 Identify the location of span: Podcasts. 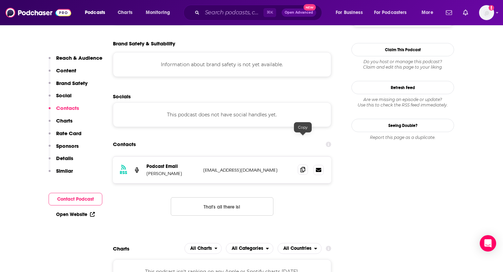
(95, 13).